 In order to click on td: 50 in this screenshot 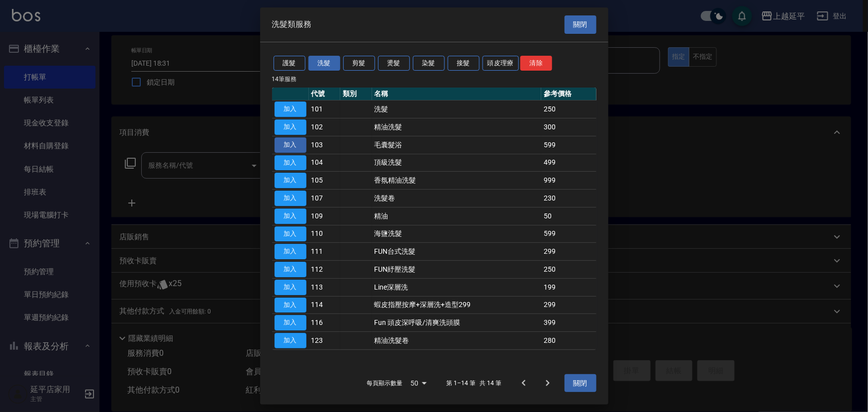, I will do `click(569, 216)`.